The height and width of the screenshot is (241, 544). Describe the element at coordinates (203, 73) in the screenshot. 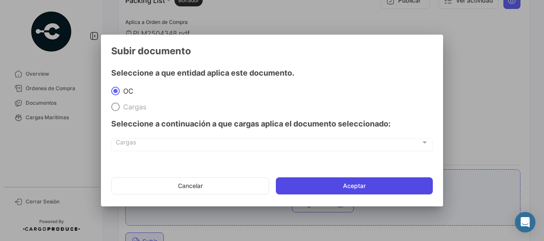

I see `h4: Seleccione a que entidad aplica este documento.` at that location.